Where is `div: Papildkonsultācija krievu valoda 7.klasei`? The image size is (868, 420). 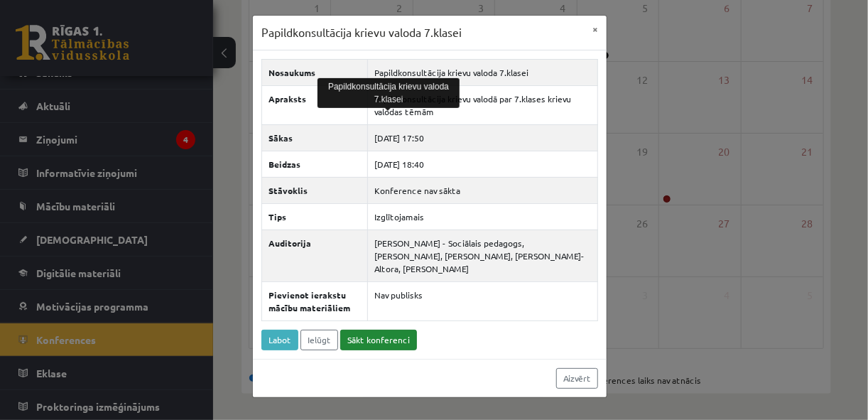
div: Papildkonsultācija krievu valoda 7.klasei is located at coordinates (389, 93).